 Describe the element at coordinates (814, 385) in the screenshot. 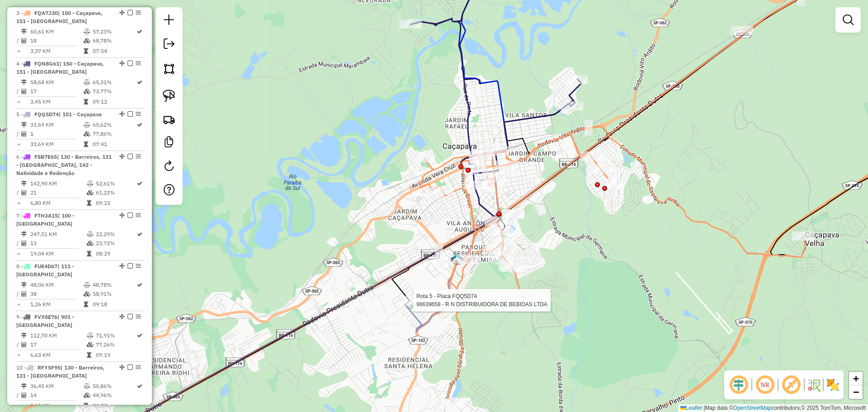

I see `img: Fluxo de ruas` at that location.